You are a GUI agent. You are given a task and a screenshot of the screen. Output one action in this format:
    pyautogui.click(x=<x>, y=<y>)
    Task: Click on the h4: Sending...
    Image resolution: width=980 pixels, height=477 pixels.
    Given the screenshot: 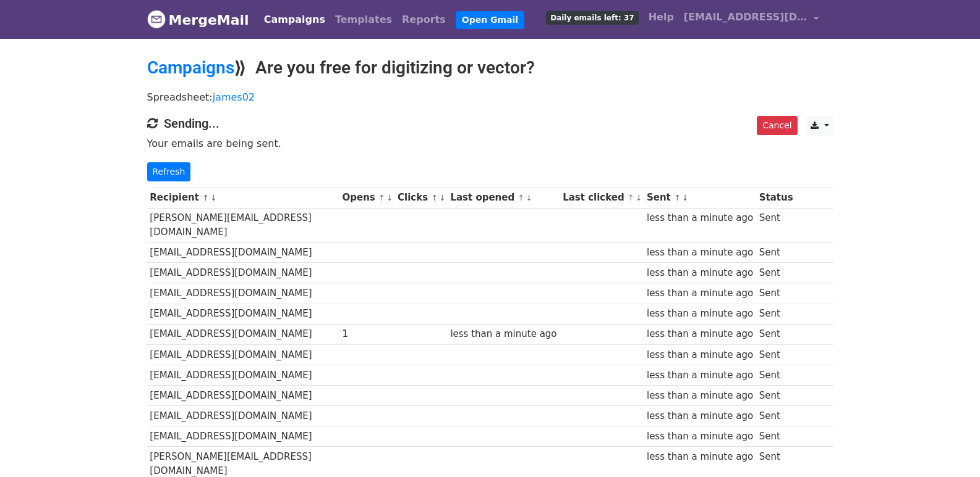 What is the action you would take?
    pyautogui.click(x=490, y=124)
    